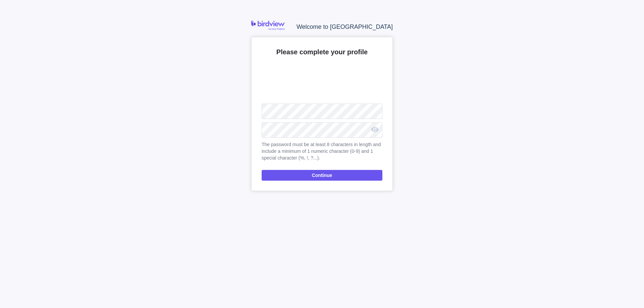 This screenshot has width=644, height=308. What do you see at coordinates (322, 175) in the screenshot?
I see `span: Continue` at bounding box center [322, 175].